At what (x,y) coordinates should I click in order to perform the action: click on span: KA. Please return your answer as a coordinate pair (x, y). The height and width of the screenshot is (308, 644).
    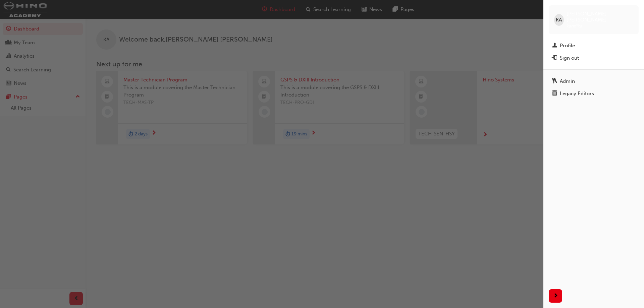
    Looking at the image, I should click on (559, 20).